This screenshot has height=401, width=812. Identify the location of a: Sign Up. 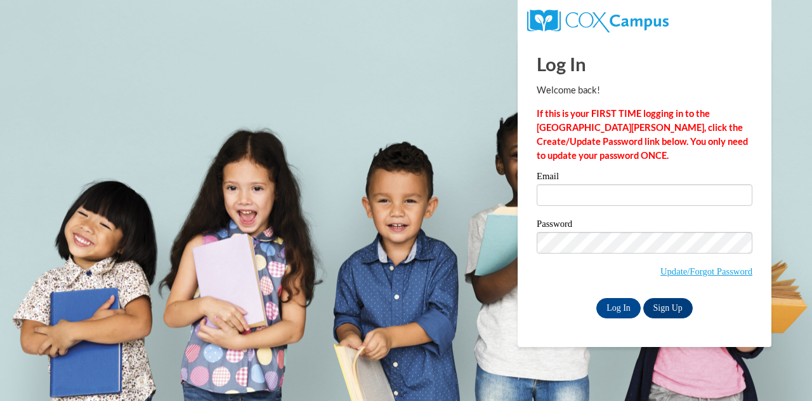
(668, 308).